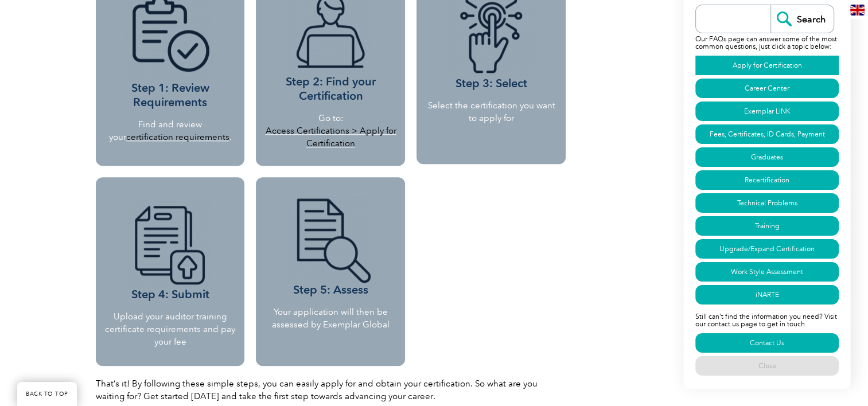  I want to click on img: en, so click(857, 10).